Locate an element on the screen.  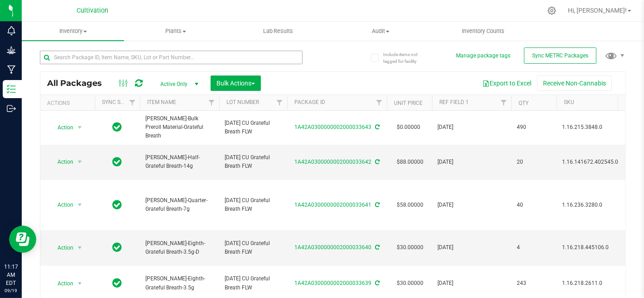
div: Actions is located at coordinates (69, 103).